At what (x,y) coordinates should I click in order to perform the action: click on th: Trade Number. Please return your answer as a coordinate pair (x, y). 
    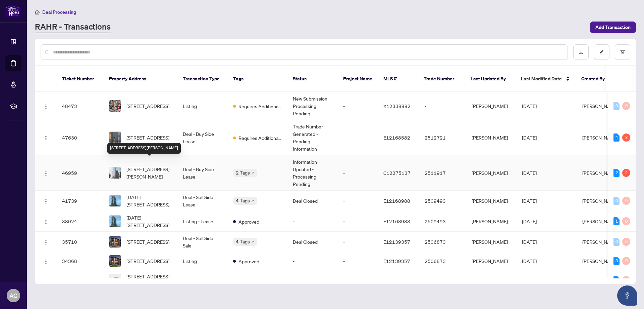
    Looking at the image, I should click on (442, 79).